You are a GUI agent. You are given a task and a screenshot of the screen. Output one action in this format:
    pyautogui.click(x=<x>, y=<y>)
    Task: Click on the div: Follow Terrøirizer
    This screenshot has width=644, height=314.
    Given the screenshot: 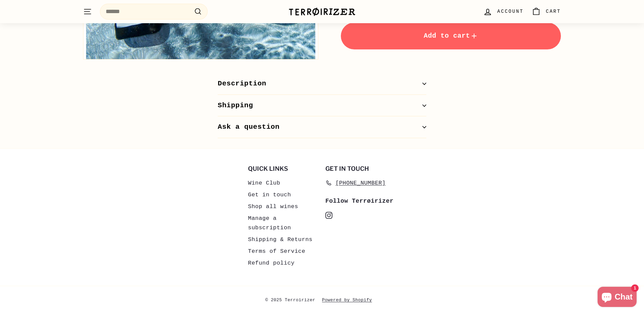 What is the action you would take?
    pyautogui.click(x=361, y=201)
    